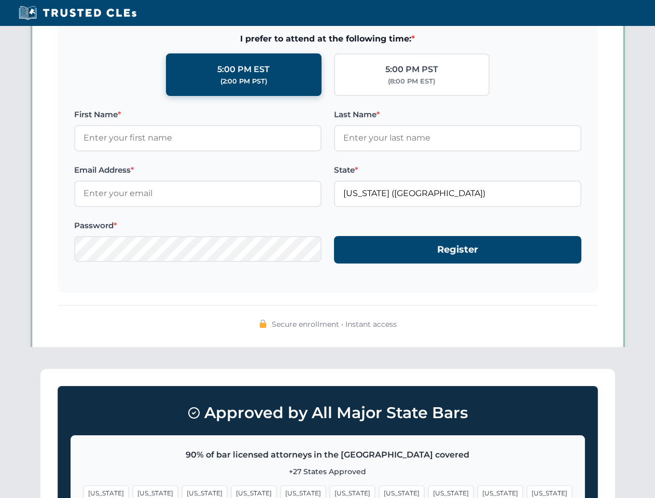  I want to click on label: Last Name, so click(458, 115).